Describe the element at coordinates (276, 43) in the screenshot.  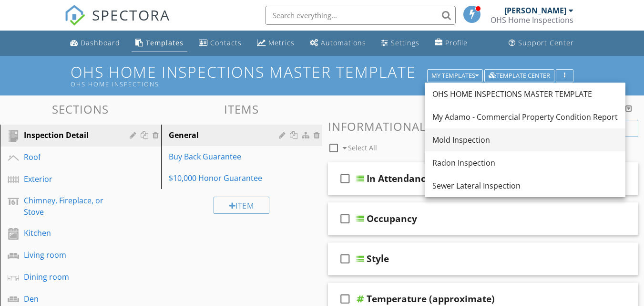
I see `a: Metrics` at that location.